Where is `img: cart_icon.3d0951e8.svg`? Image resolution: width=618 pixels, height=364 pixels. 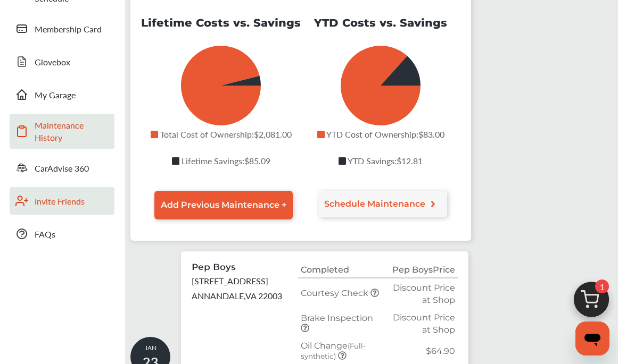
img: cart_icon.3d0951e8.svg is located at coordinates (591, 303).